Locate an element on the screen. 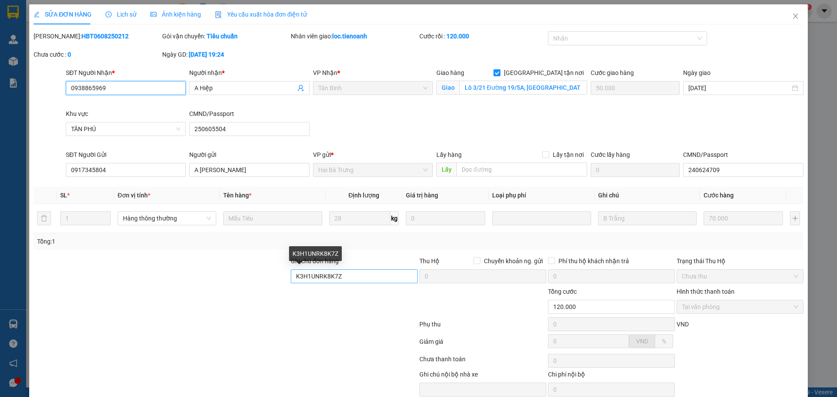  span: edit is located at coordinates (37, 14).